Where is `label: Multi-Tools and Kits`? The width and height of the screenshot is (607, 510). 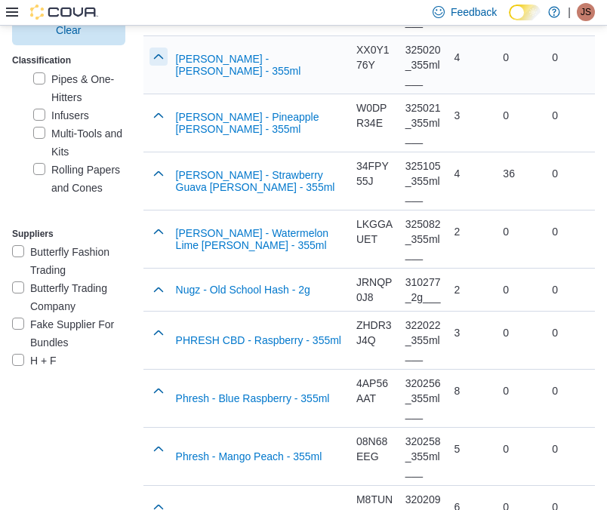 label: Multi-Tools and Kits is located at coordinates (79, 143).